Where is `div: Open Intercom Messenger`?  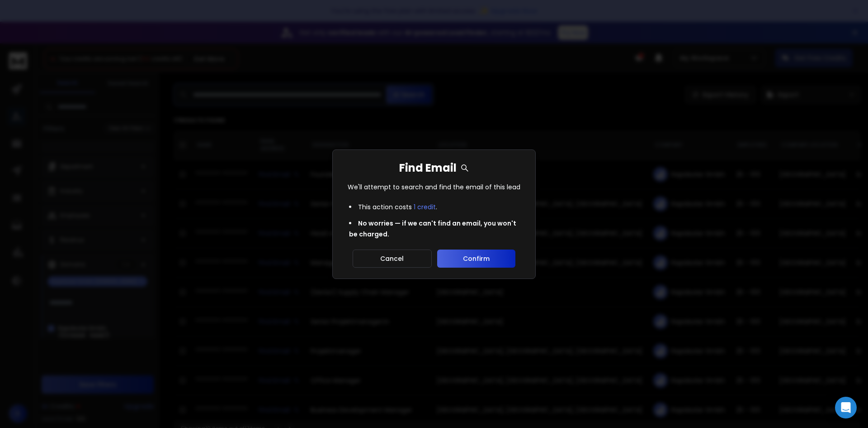
div: Open Intercom Messenger is located at coordinates (846, 407).